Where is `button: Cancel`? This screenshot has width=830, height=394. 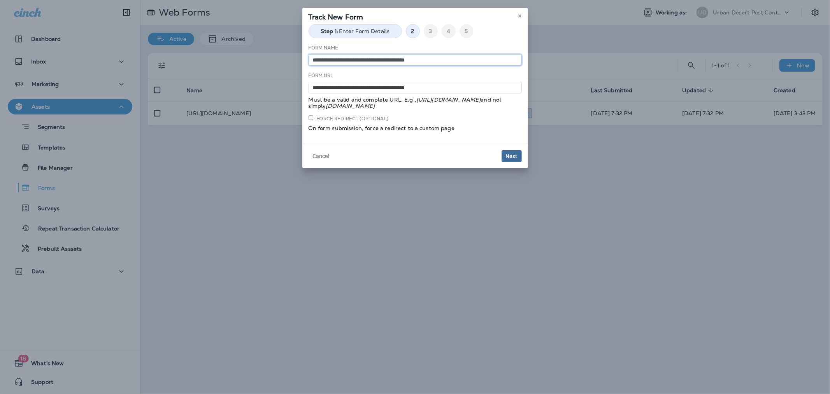 button: Cancel is located at coordinates (321, 156).